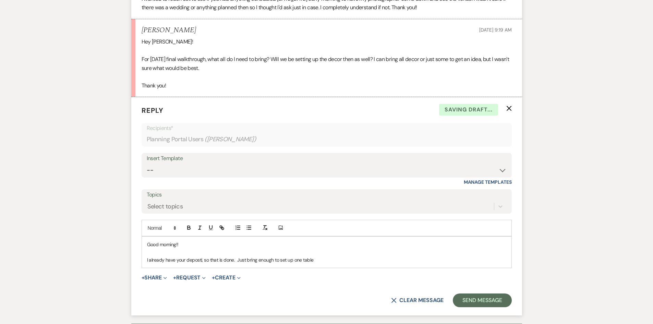  Describe the element at coordinates (327, 195) in the screenshot. I see `label: Topics` at that location.